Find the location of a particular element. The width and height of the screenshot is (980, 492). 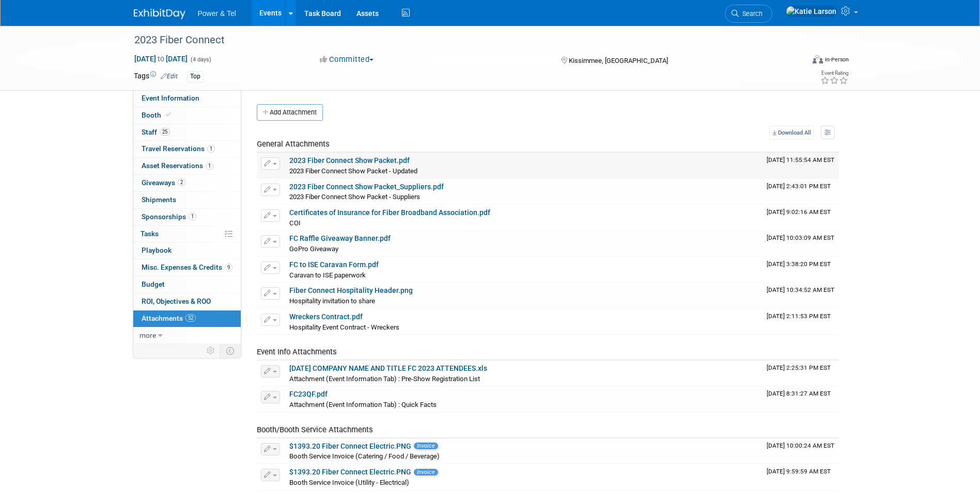

a: Giveaways2 is located at coordinates (187, 183).